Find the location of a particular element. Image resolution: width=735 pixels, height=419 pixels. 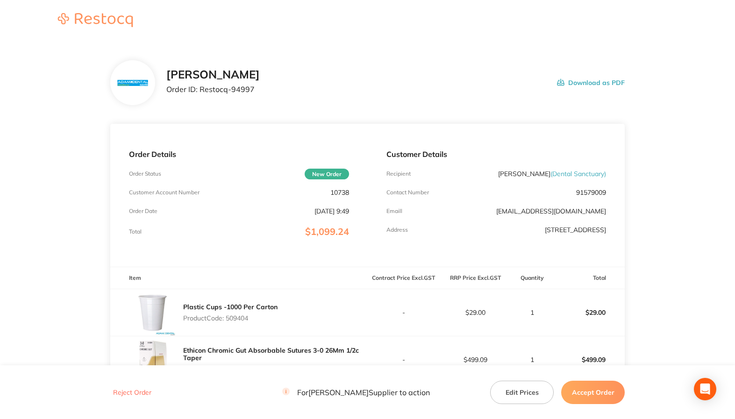

a: Ethicon Chromic Gut Absorbable Sutures 3-0 26Mm 1/2c Taper is located at coordinates (271, 354).